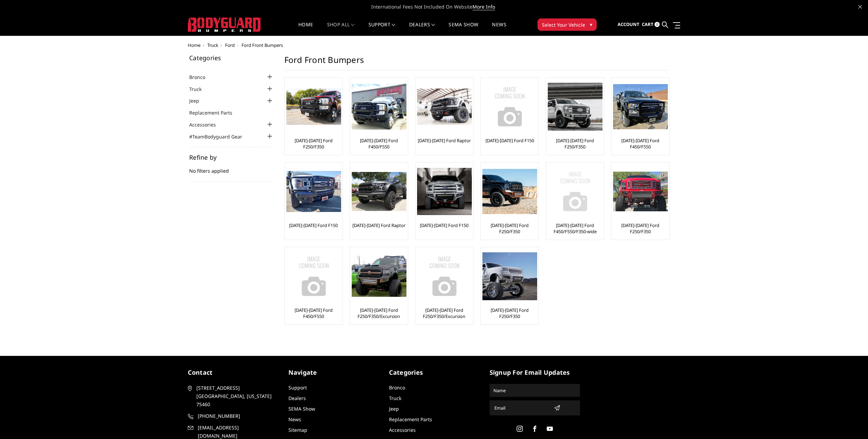 This screenshot has height=439, width=868. Describe the element at coordinates (477, 63) in the screenshot. I see `h1: Ford Front Bumpers` at that location.